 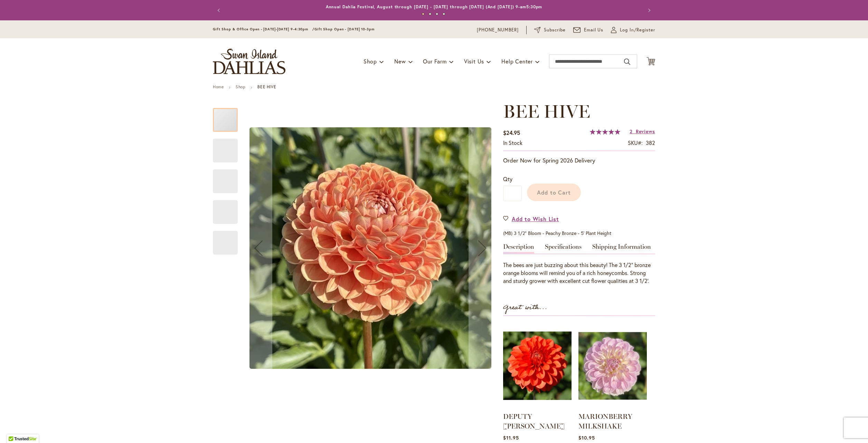 What do you see at coordinates (430, 14) in the screenshot?
I see `button: 2 of 4` at bounding box center [430, 14].